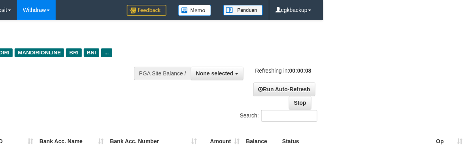 This screenshot has width=468, height=148. What do you see at coordinates (215, 73) in the screenshot?
I see `span: None selected` at bounding box center [215, 73].